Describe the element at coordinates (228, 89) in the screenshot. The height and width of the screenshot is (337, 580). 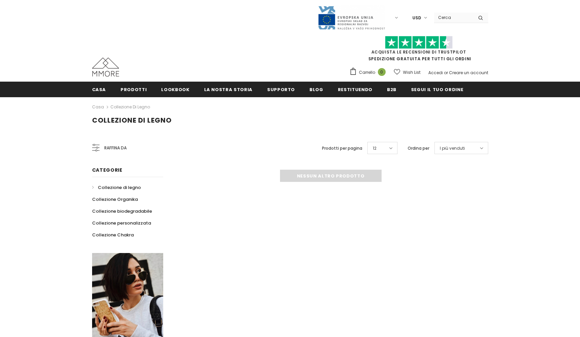
I see `a: La nostra storia` at that location.